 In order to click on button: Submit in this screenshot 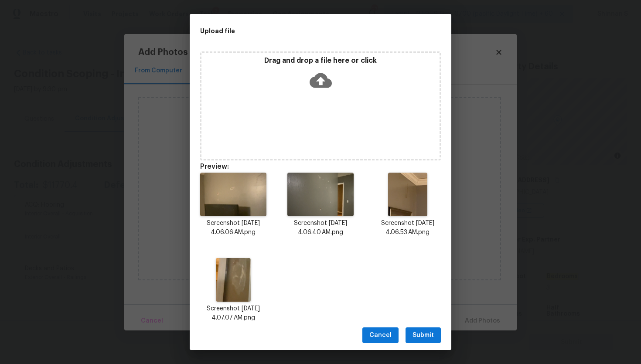, I will do `click(423, 335)`.